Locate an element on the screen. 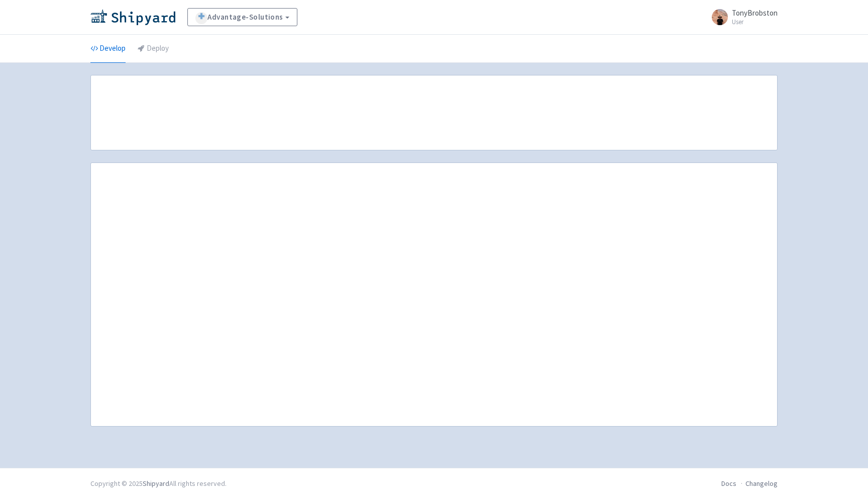  div: Copyright © 2025 All rights reserved. is located at coordinates (158, 483).